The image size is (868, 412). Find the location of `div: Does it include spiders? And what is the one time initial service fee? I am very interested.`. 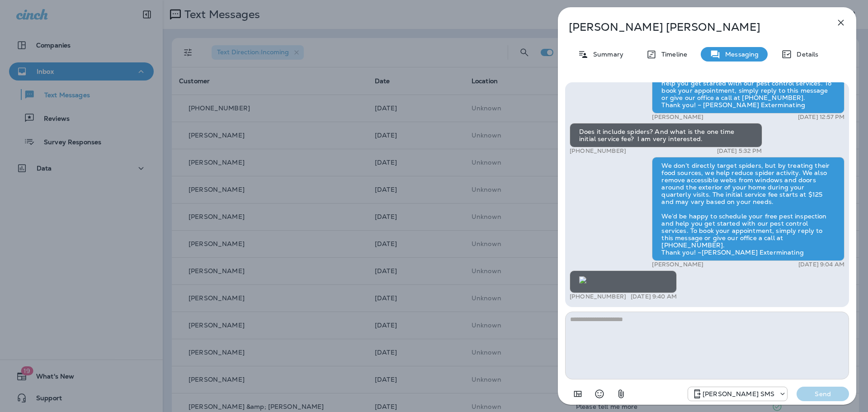

div: Does it include spiders? And what is the one time initial service fee? I am very interested. is located at coordinates (666, 135).